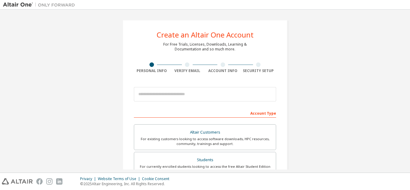 This screenshot has width=410, height=190. I want to click on div: Personal Info, so click(152, 71).